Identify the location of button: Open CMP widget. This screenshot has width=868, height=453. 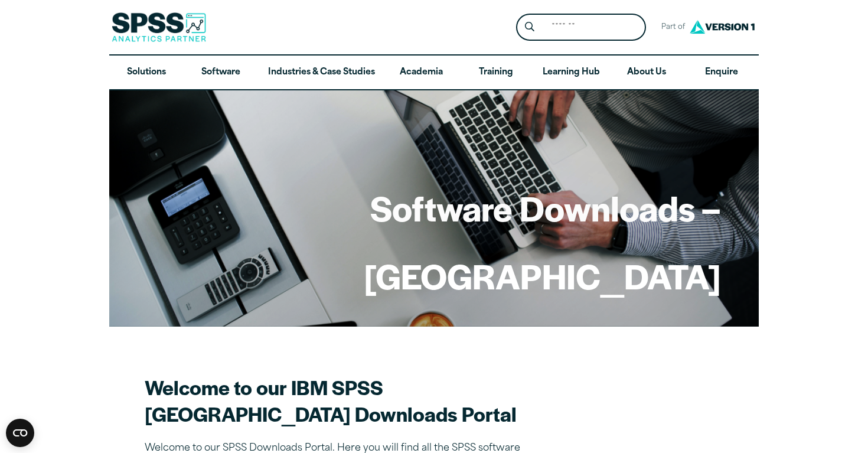
(20, 433).